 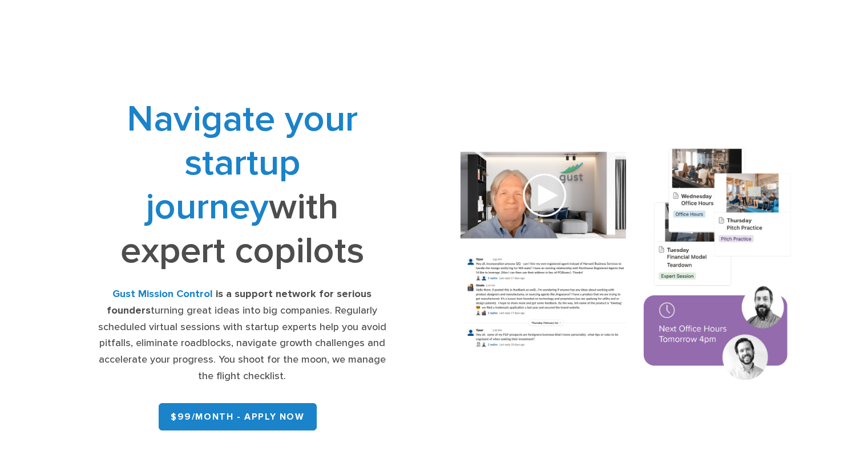 I want to click on span: Navigate your startup journey, so click(x=242, y=163).